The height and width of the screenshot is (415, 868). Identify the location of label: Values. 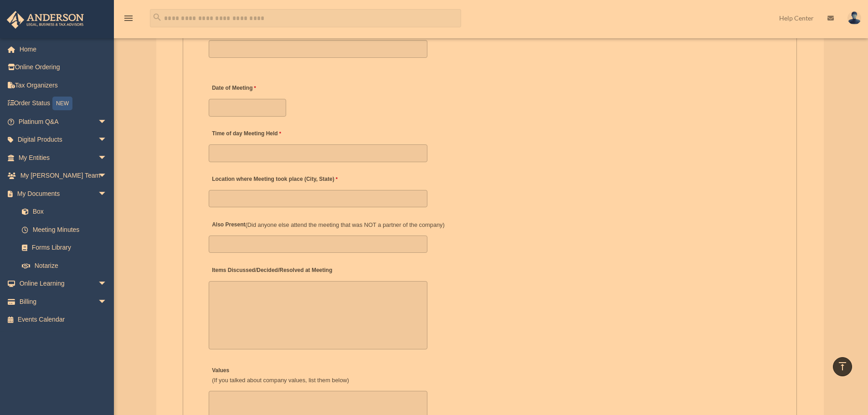
(280, 376).